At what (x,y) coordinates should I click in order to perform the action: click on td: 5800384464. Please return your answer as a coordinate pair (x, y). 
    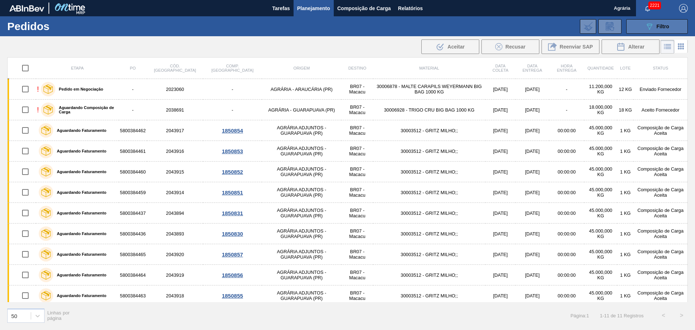
    Looking at the image, I should click on (132, 275).